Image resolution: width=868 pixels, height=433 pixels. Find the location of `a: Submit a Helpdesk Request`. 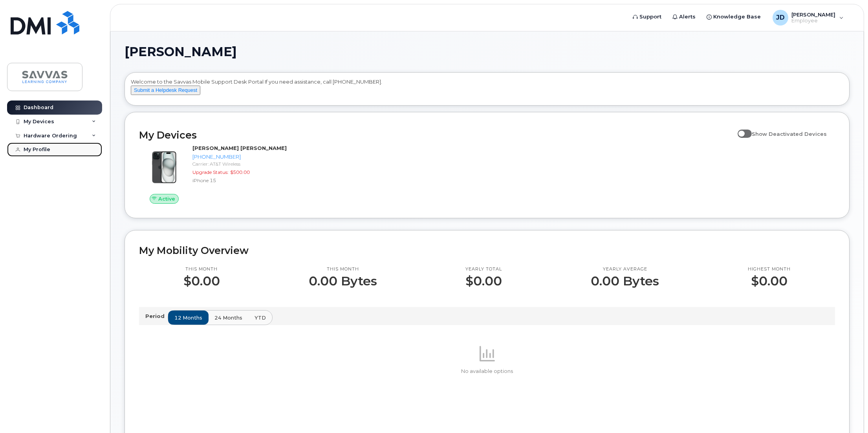

a: Submit a Helpdesk Request is located at coordinates (165, 90).